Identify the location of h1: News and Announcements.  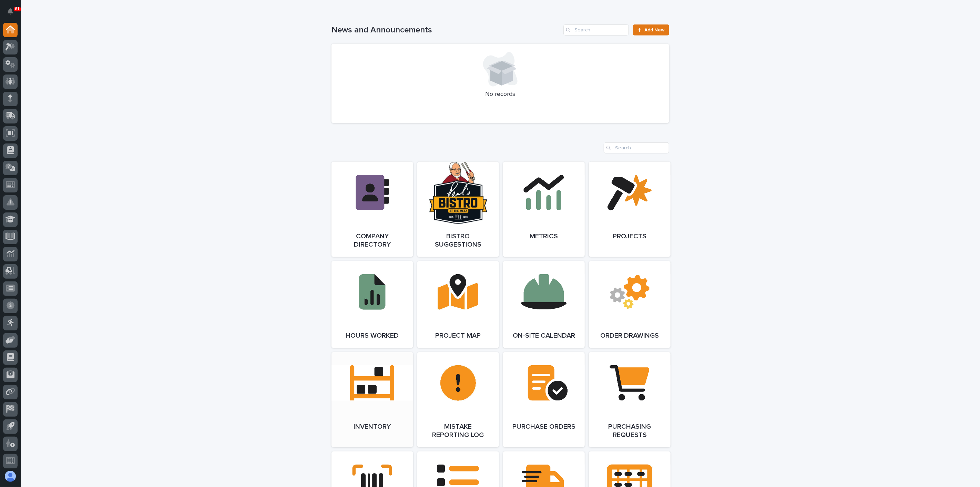
(446, 30).